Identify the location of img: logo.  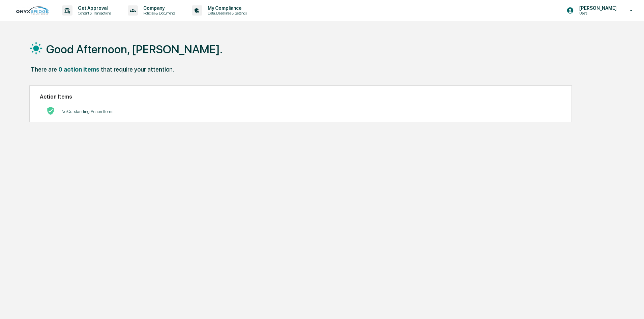
(32, 10).